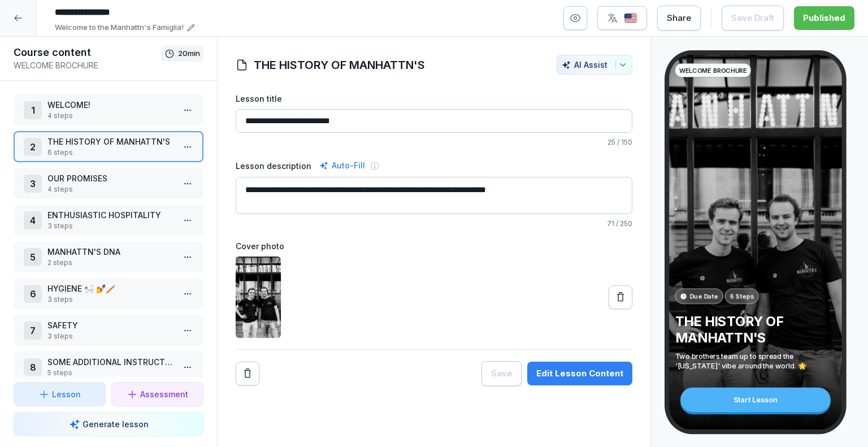  What do you see at coordinates (33, 258) in the screenshot?
I see `div: 5` at bounding box center [33, 258].